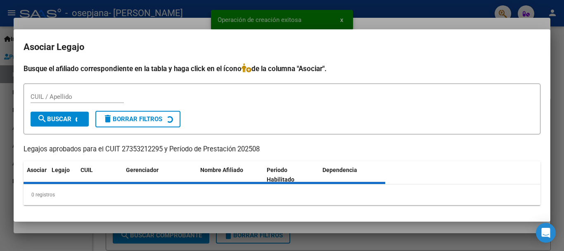  Describe the element at coordinates (133, 119) in the screenshot. I see `span: Borrar Filtros` at that location.